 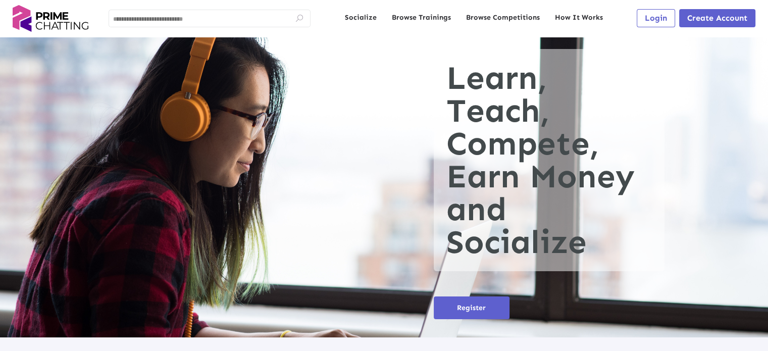 I want to click on span: Create Account, so click(x=717, y=18).